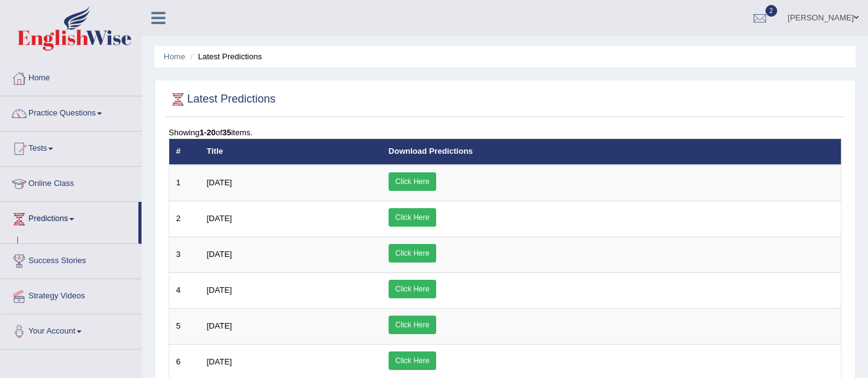  Describe the element at coordinates (208, 132) in the screenshot. I see `b: 1-20` at that location.